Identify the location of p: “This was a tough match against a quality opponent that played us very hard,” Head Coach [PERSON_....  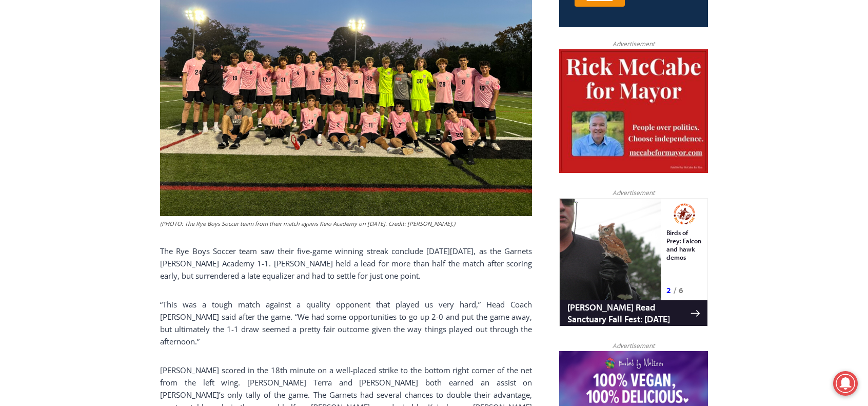
(346, 323).